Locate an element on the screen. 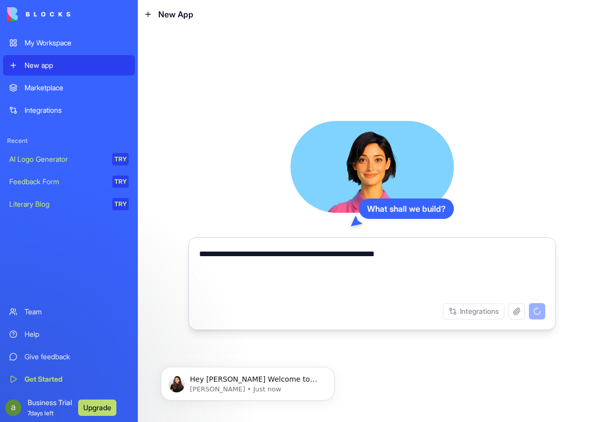 The image size is (606, 422). img: logo is located at coordinates (39, 14).